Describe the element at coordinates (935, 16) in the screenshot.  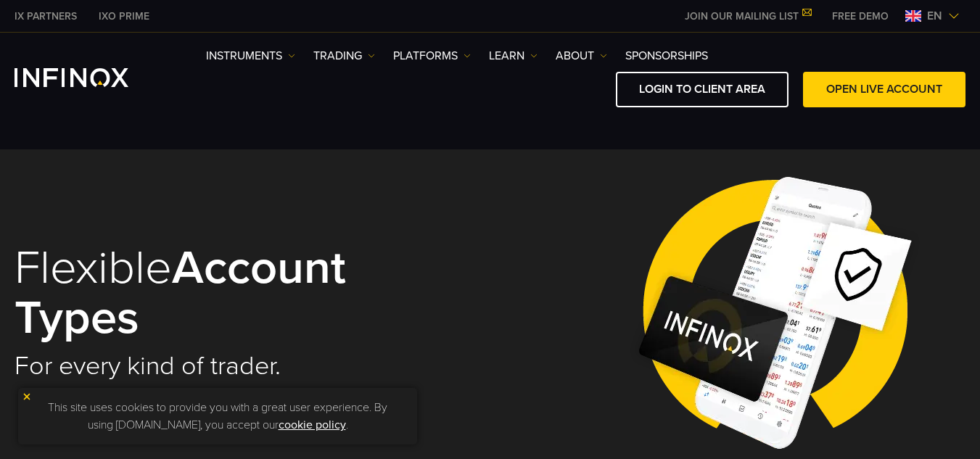
I see `span: en` at that location.